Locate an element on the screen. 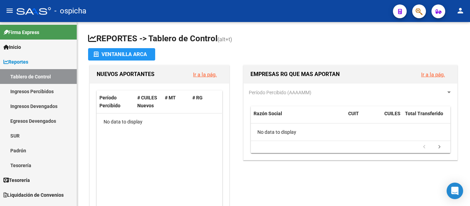 Image resolution: width=470 pixels, height=206 pixels. span: Tesorería is located at coordinates (17, 180).